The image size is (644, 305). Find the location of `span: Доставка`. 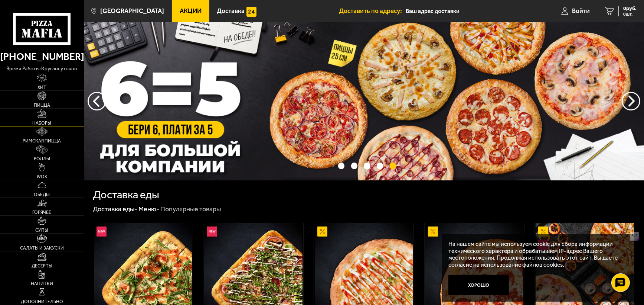

span: Доставка is located at coordinates (231, 11).